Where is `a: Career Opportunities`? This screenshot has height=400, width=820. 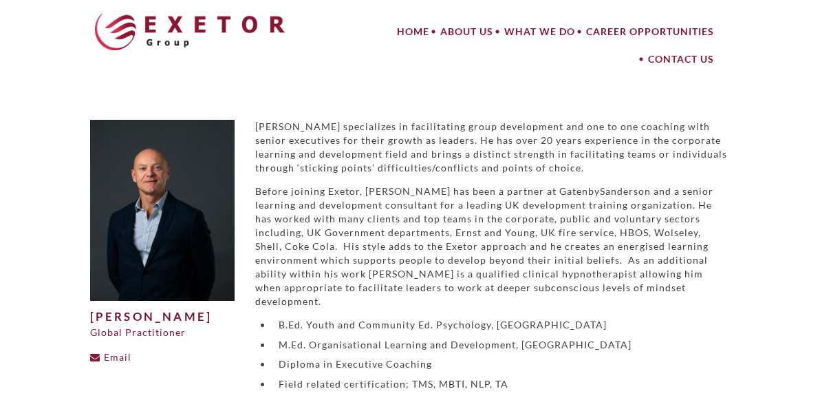
a: Career Opportunities is located at coordinates (650, 32).